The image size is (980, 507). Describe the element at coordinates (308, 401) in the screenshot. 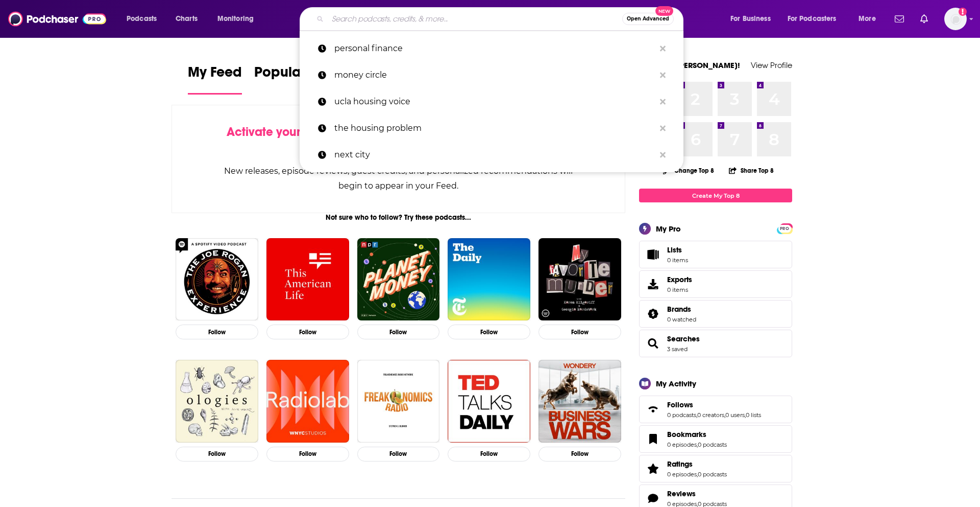

I see `img: Radiolab` at that location.